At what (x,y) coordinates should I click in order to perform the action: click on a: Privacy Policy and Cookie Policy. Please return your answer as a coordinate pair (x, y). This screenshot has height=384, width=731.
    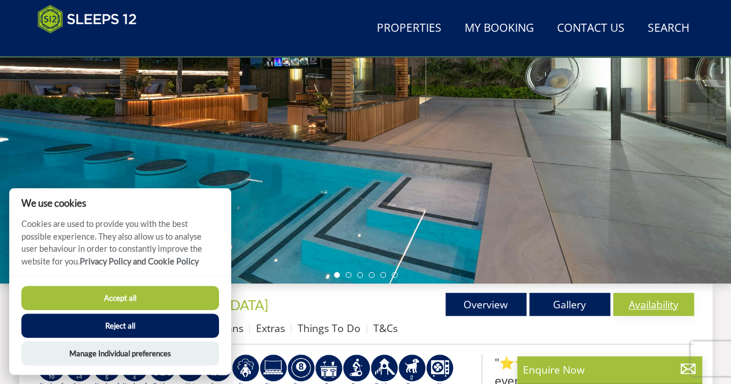
    Looking at the image, I should click on (139, 261).